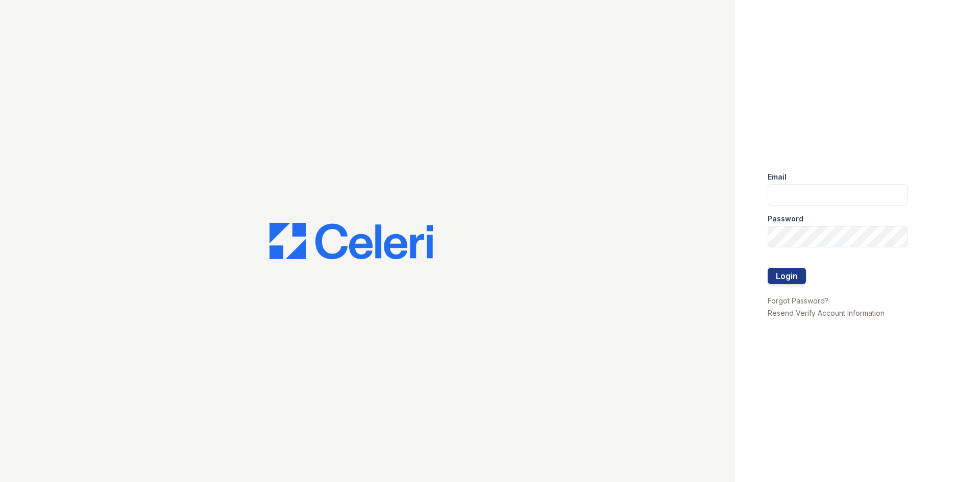  What do you see at coordinates (798, 300) in the screenshot?
I see `a: Forgot Password?` at bounding box center [798, 300].